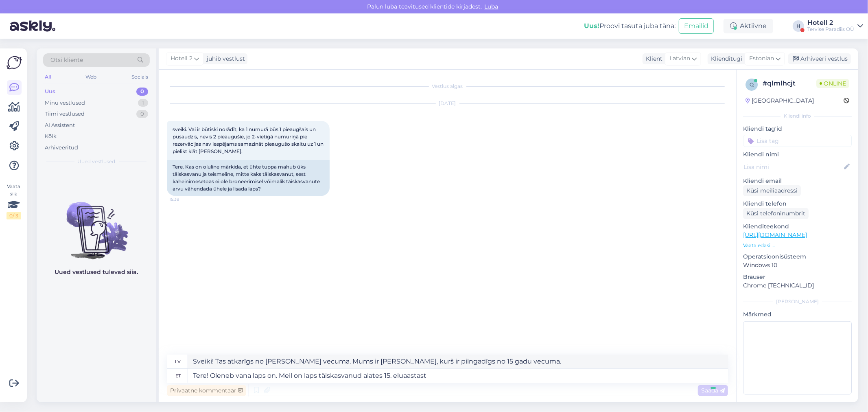 This screenshot has height=412, width=868. Describe the element at coordinates (797, 277) in the screenshot. I see `p: Brauser` at that location.